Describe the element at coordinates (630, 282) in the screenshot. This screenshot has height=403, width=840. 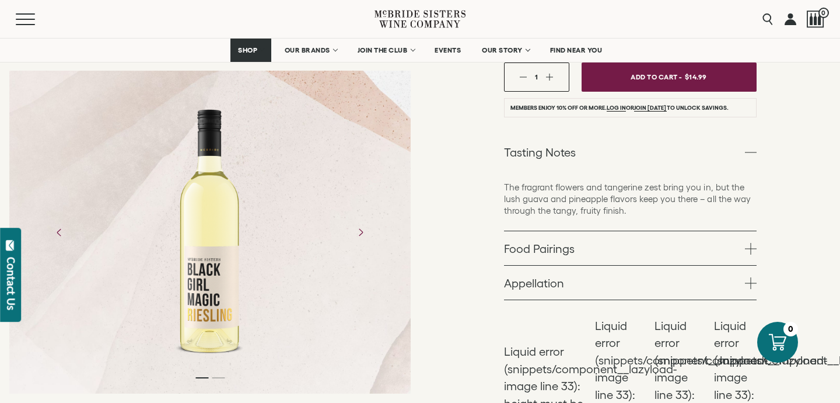
I see `a: Appellation` at that location.